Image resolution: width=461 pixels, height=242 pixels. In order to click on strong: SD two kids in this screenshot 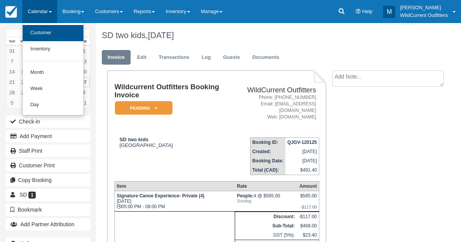, I will do `click(134, 139)`.